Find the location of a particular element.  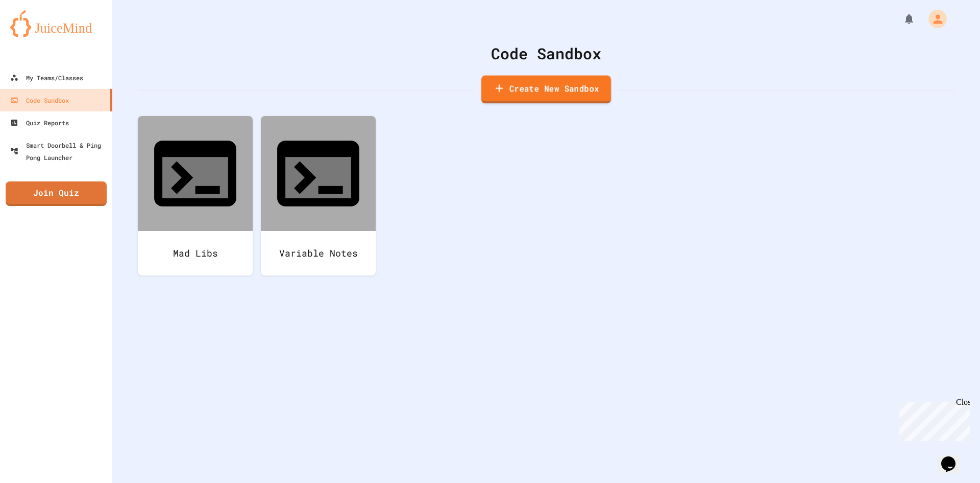

div: Quiz Reports is located at coordinates (40, 123).